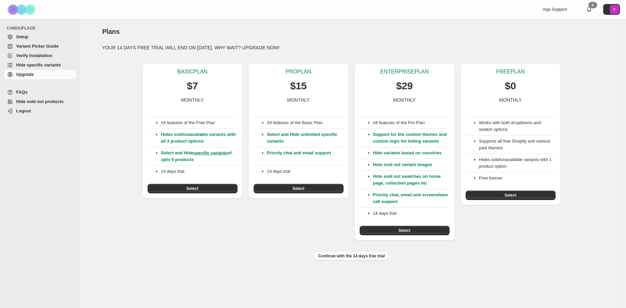 This screenshot has width=626, height=308. Describe the element at coordinates (22, 9) in the screenshot. I see `img: Camouflage` at that location.